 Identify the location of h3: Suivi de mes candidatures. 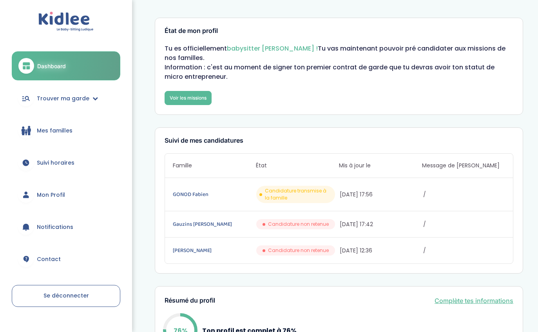
(339, 141).